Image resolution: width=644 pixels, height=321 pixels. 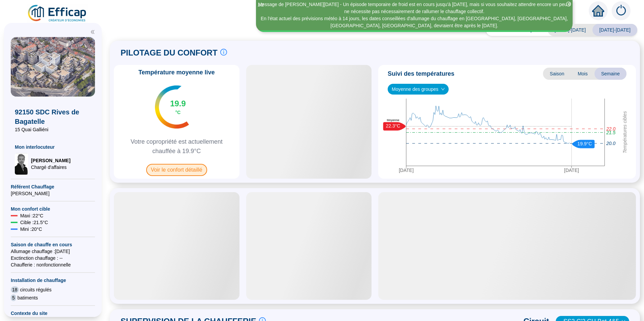 What do you see at coordinates (392, 120) in the screenshot?
I see `text: Moyenne` at bounding box center [392, 120].